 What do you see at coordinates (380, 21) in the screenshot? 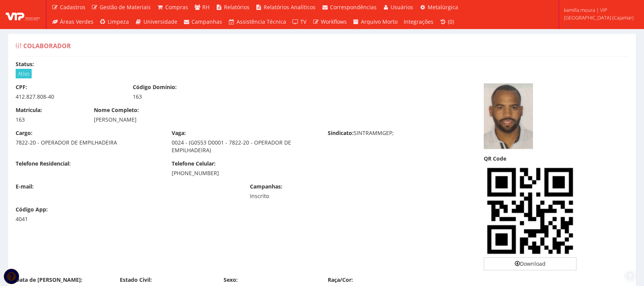
I see `span: Arquivo Morto` at bounding box center [380, 21].